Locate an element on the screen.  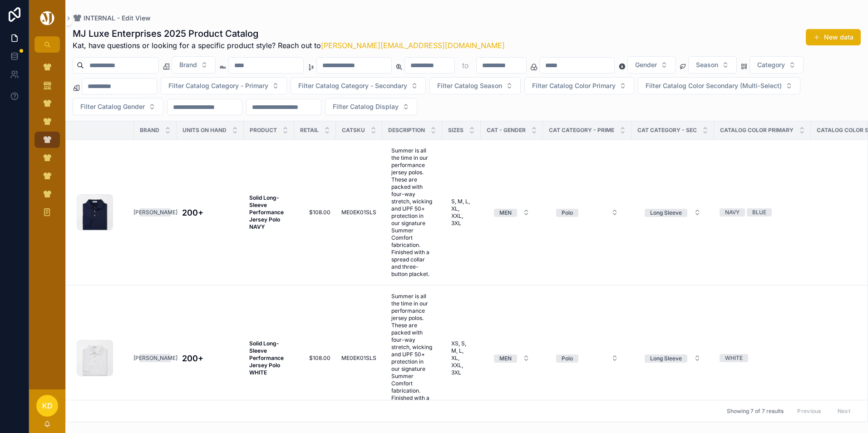
span: KD is located at coordinates (47, 405).